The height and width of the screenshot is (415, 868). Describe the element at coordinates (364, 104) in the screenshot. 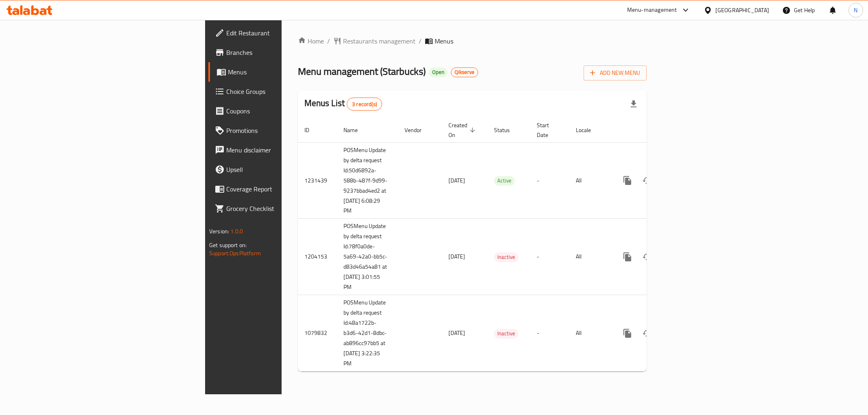

I see `span: 3 record(s)` at that location.